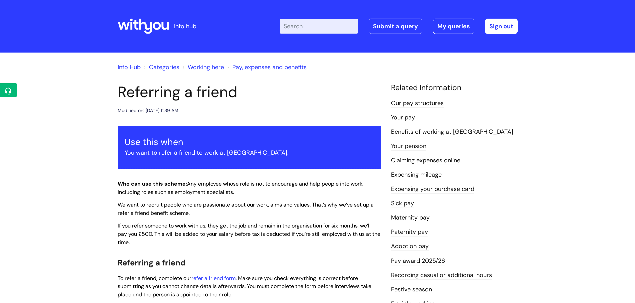 Image resolution: width=635 pixels, height=303 pixels. I want to click on span: Referring a friend, so click(152, 263).